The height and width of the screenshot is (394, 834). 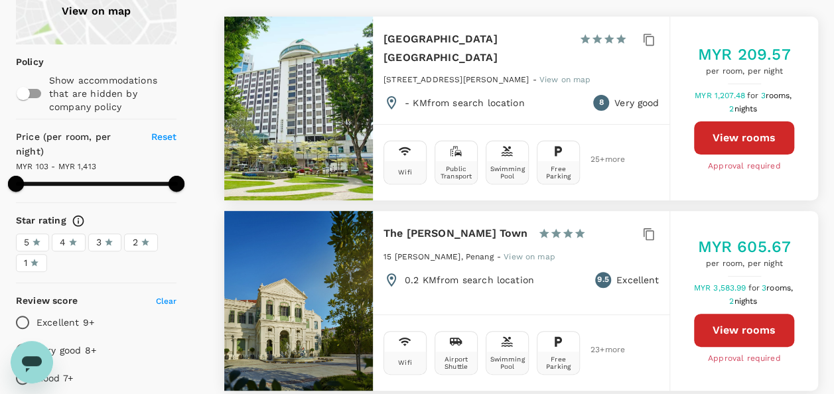 What do you see at coordinates (167, 301) in the screenshot?
I see `span: Clear` at bounding box center [167, 301].